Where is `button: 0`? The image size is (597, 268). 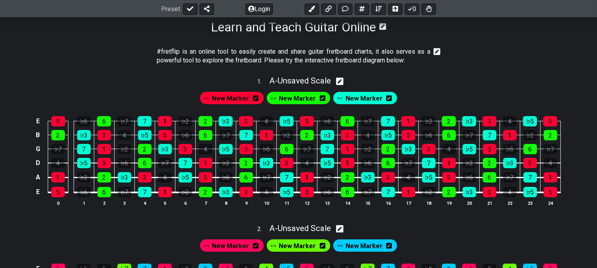 button: 0 is located at coordinates (412, 9).